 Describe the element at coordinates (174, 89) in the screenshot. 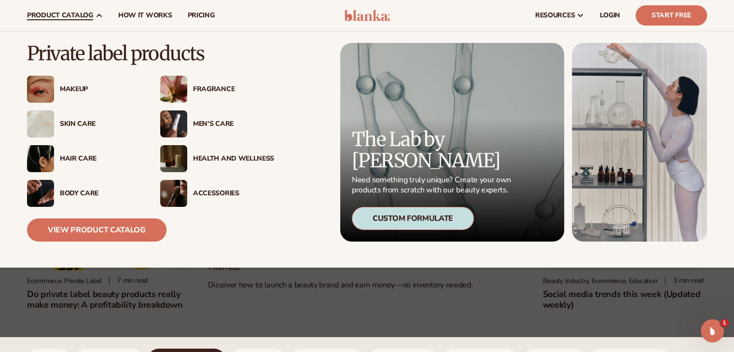

I see `img: Pink blooming flower.` at that location.